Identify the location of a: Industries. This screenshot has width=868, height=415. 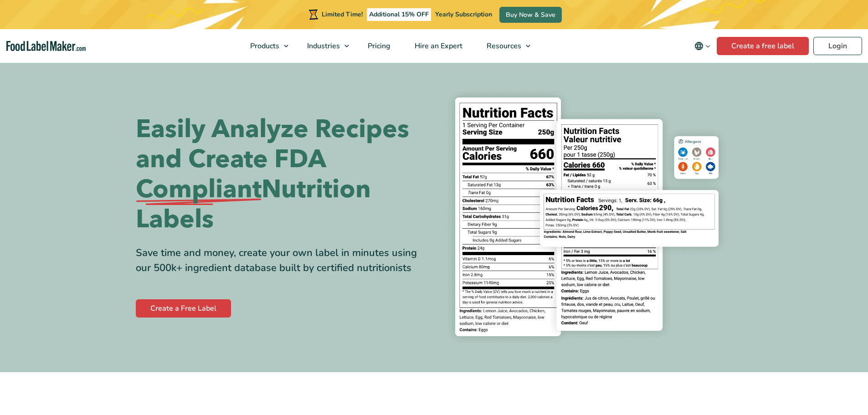
(325, 46).